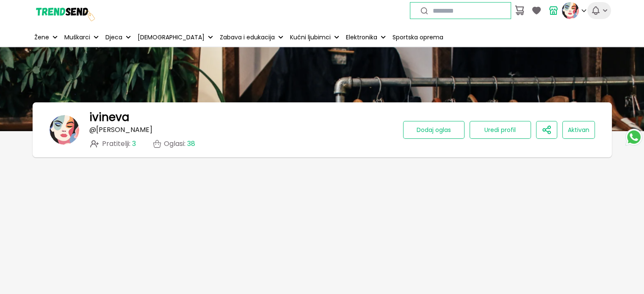 The width and height of the screenshot is (644, 294). What do you see at coordinates (362, 37) in the screenshot?
I see `p: Elektronika` at bounding box center [362, 37].